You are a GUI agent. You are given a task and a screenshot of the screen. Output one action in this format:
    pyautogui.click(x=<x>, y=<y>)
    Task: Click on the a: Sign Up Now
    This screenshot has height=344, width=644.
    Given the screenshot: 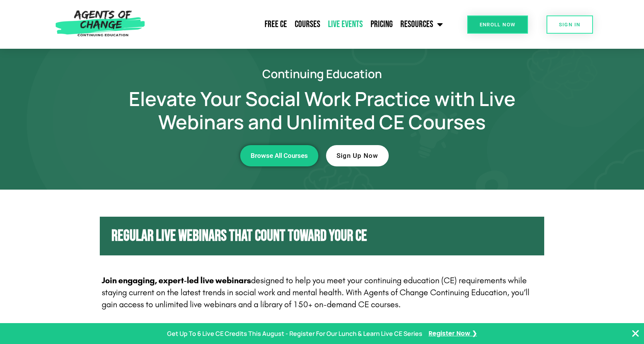 What is the action you would take?
    pyautogui.click(x=358, y=156)
    